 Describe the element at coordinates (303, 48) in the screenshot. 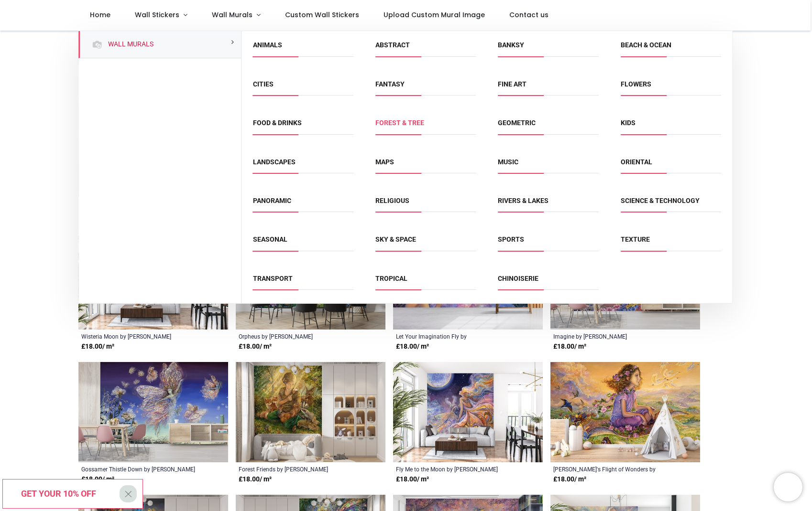

I see `span: Animals` at that location.